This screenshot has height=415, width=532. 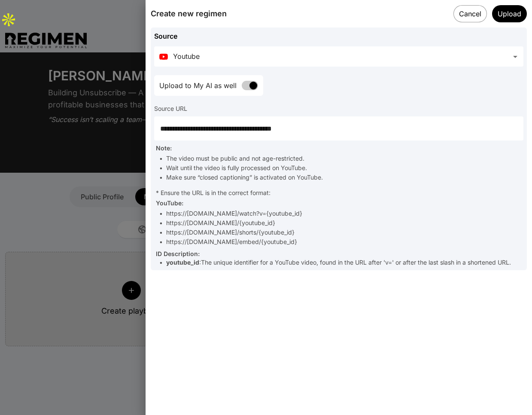 What do you see at coordinates (340, 148) in the screenshot?
I see `div: Note:` at bounding box center [340, 148].